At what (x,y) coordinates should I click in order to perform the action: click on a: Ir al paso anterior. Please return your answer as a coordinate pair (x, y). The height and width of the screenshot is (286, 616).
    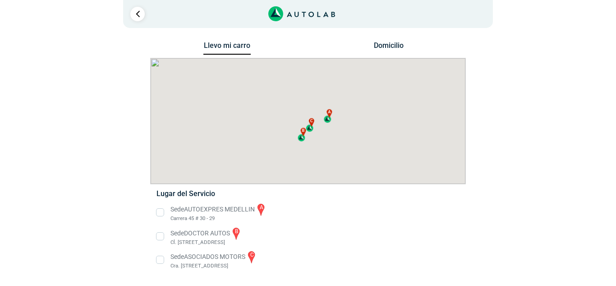
    Looking at the image, I should click on (138, 14).